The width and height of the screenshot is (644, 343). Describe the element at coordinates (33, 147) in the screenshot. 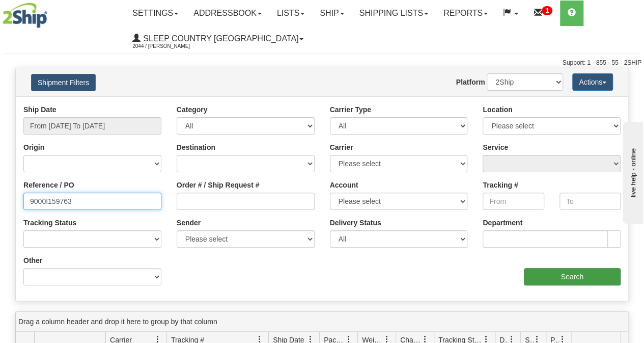

I see `label: Origin` at that location.